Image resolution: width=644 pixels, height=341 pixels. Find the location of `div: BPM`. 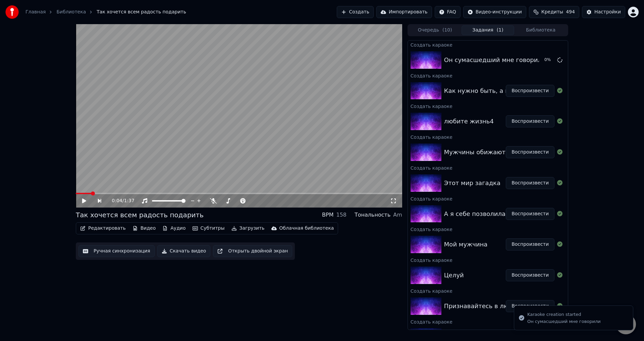

div: BPM is located at coordinates (327, 215).